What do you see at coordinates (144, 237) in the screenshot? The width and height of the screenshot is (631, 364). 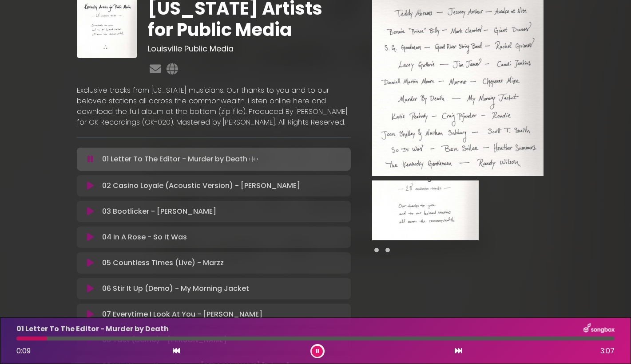 I see `p: 04 In A Rose - So It Was` at bounding box center [144, 237].